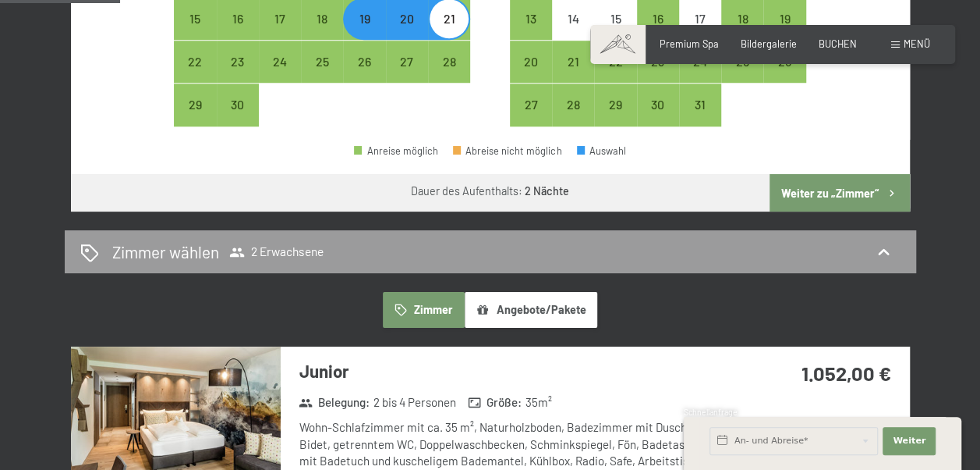 The height and width of the screenshot is (470, 980). I want to click on div: Tue Sep 30 2025, so click(238, 104).